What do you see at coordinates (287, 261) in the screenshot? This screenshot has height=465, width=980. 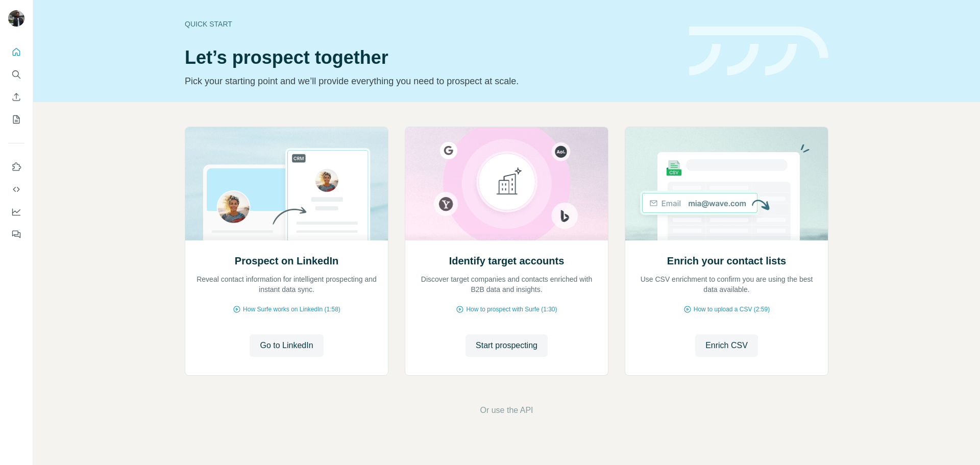 I see `h2: Prospect on LinkedIn` at bounding box center [287, 261].